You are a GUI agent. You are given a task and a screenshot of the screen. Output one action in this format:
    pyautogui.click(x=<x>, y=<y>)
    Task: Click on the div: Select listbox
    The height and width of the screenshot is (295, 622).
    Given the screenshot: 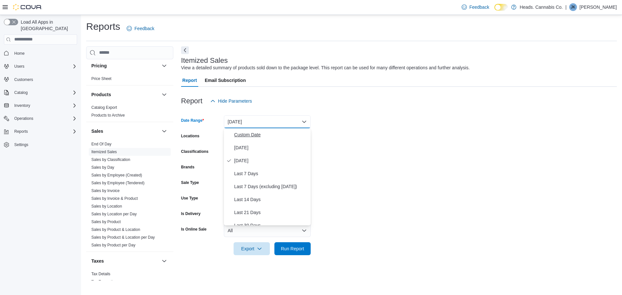 What is the action you would take?
    pyautogui.click(x=267, y=177)
    